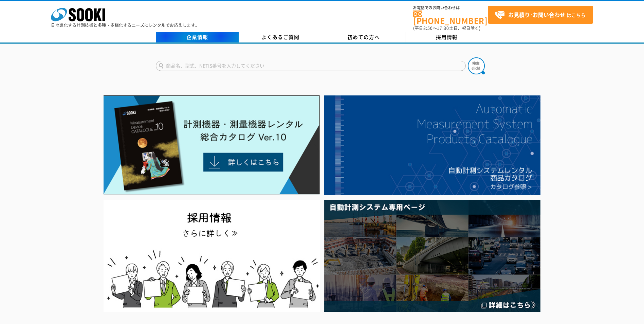 The height and width of the screenshot is (324, 644). What do you see at coordinates (541, 14) in the screenshot?
I see `a: お見積り･お問い合わせはこちら` at bounding box center [541, 14].